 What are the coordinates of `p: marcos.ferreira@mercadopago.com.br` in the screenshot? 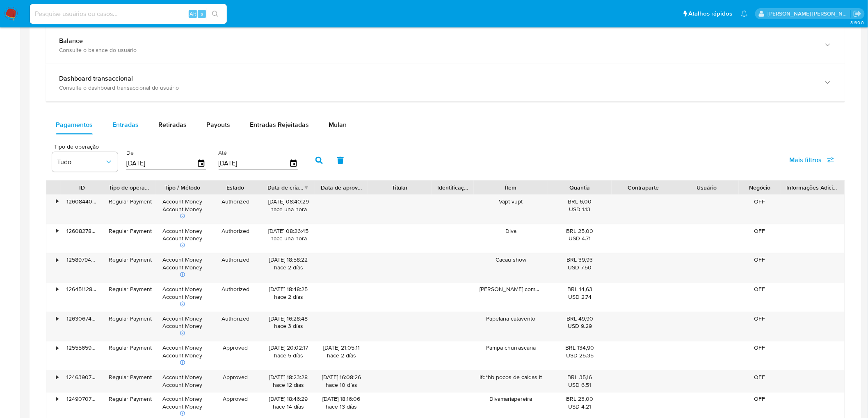 It's located at (810, 14).